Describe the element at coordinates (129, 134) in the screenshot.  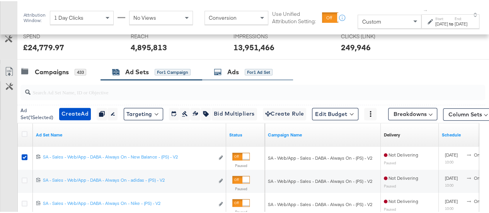
I see `a: Your Ad Set name.` at that location.